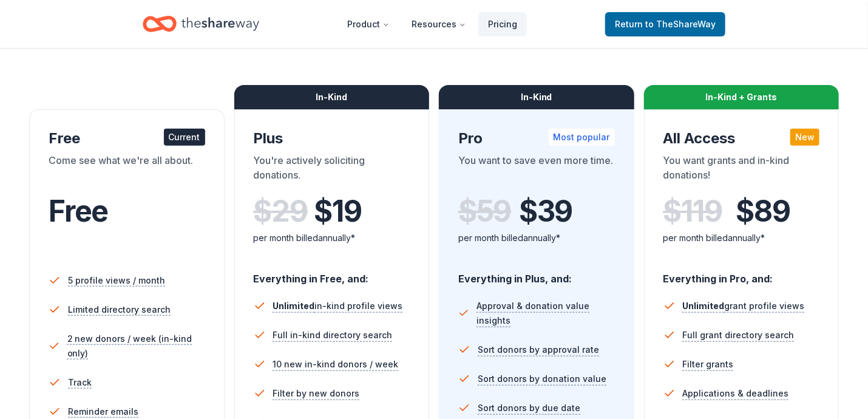 The width and height of the screenshot is (868, 419). What do you see at coordinates (333, 335) in the screenshot?
I see `span: Full in-kind directory search` at bounding box center [333, 335].